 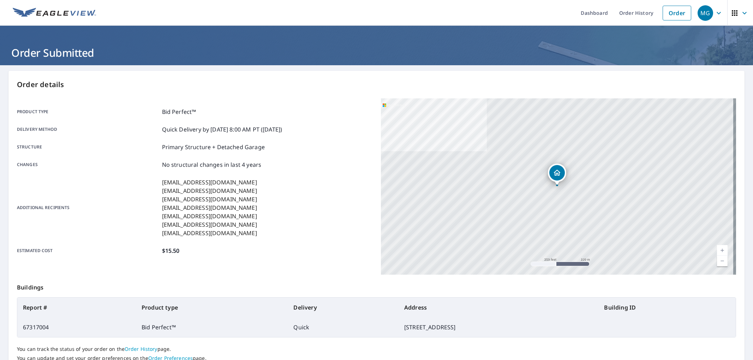 What do you see at coordinates (376, 53) in the screenshot?
I see `h1: Order Submitted` at bounding box center [376, 53].